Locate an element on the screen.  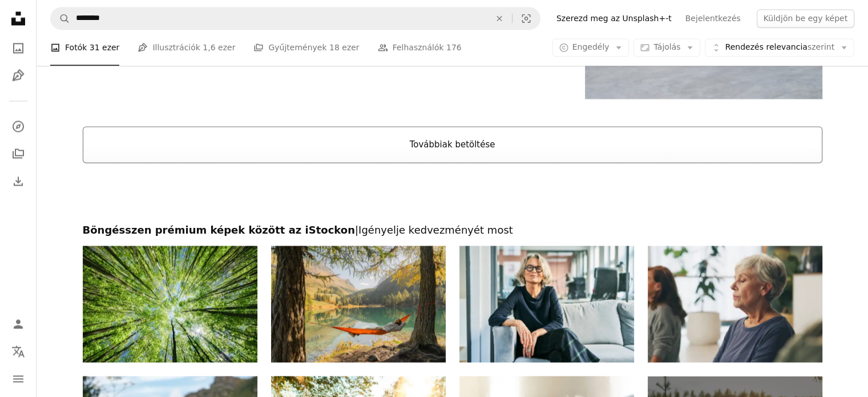
a: Gyűjtemények is located at coordinates (19, 154).